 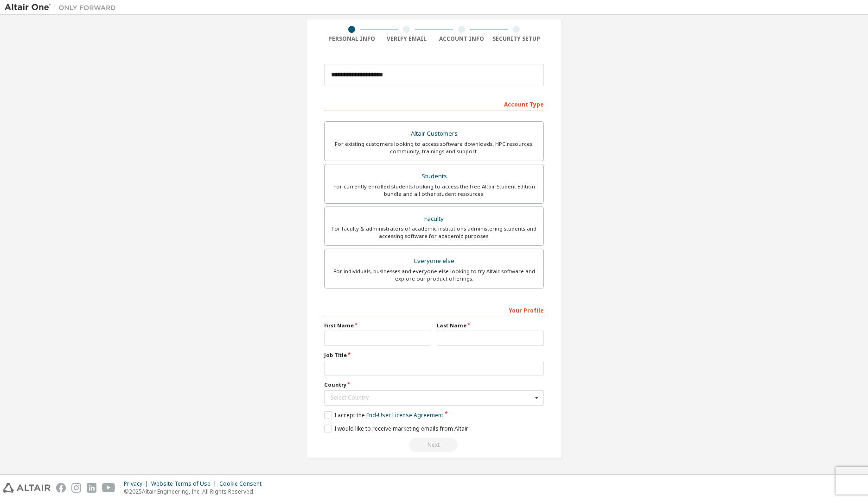 I want to click on div: Cookie Consent, so click(x=243, y=484).